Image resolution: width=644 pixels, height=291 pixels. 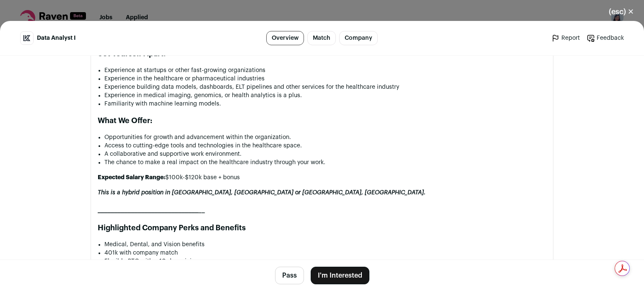 What do you see at coordinates (325, 261) in the screenshot?
I see `li: Flexible PTO with a 10 day minimum` at bounding box center [325, 261].